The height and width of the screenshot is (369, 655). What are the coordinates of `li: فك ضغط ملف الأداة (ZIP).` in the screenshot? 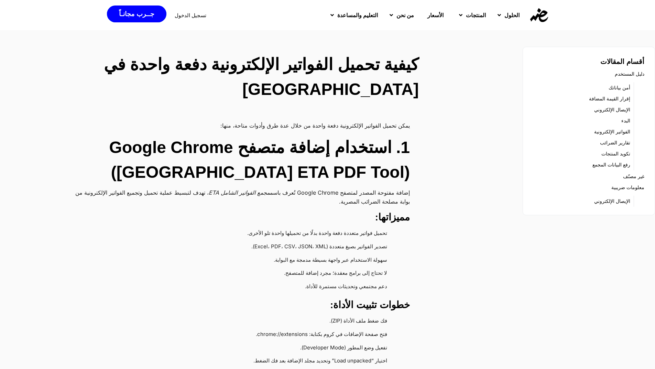 It's located at (235, 321).